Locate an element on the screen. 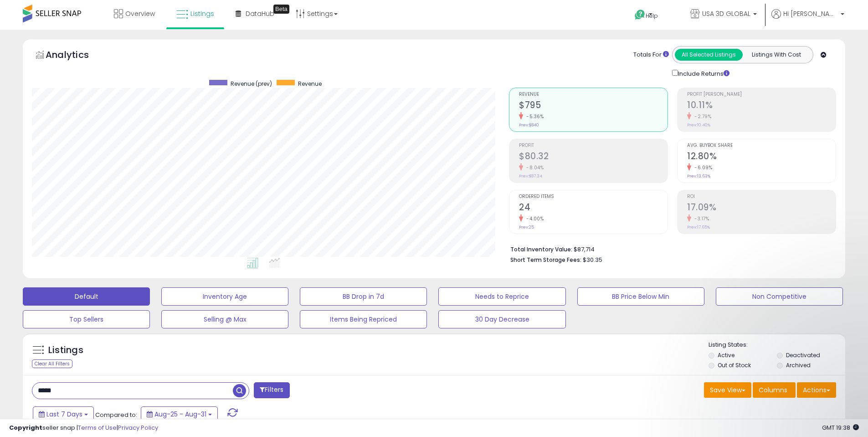 This screenshot has height=437, width=868. small: Prev: 25 is located at coordinates (526, 227).